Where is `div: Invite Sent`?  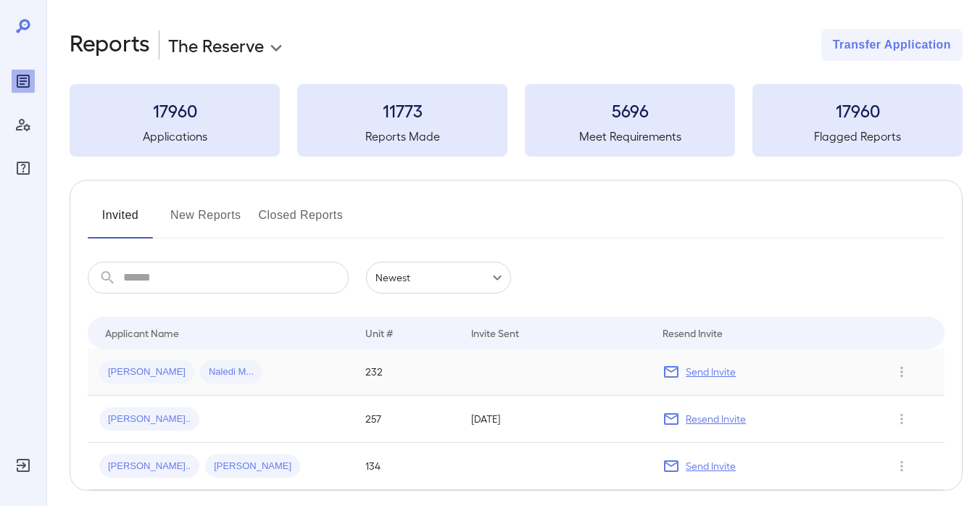 div: Invite Sent is located at coordinates (495, 333).